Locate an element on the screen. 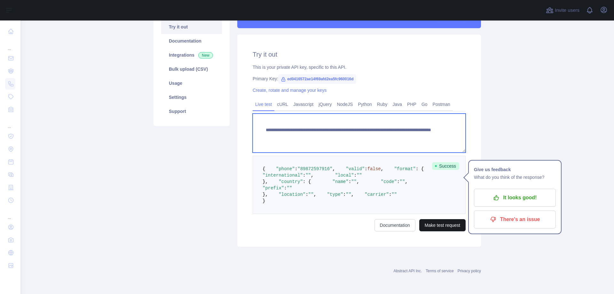 This screenshot has width=614, height=294. a: Integrations New is located at coordinates (191, 55).